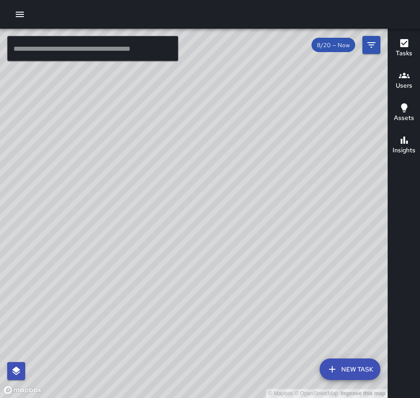  Describe the element at coordinates (349, 370) in the screenshot. I see `button: New Task` at that location.